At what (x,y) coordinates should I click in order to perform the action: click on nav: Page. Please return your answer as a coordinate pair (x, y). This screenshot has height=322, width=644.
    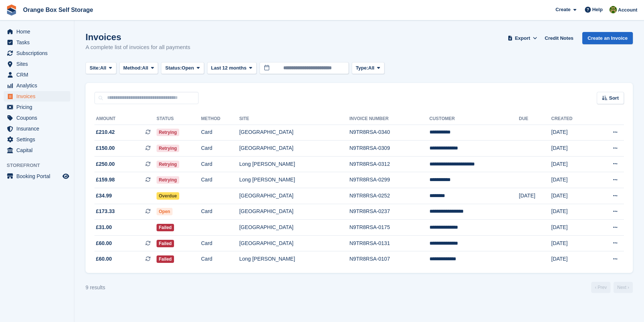
    Looking at the image, I should click on (612, 288).